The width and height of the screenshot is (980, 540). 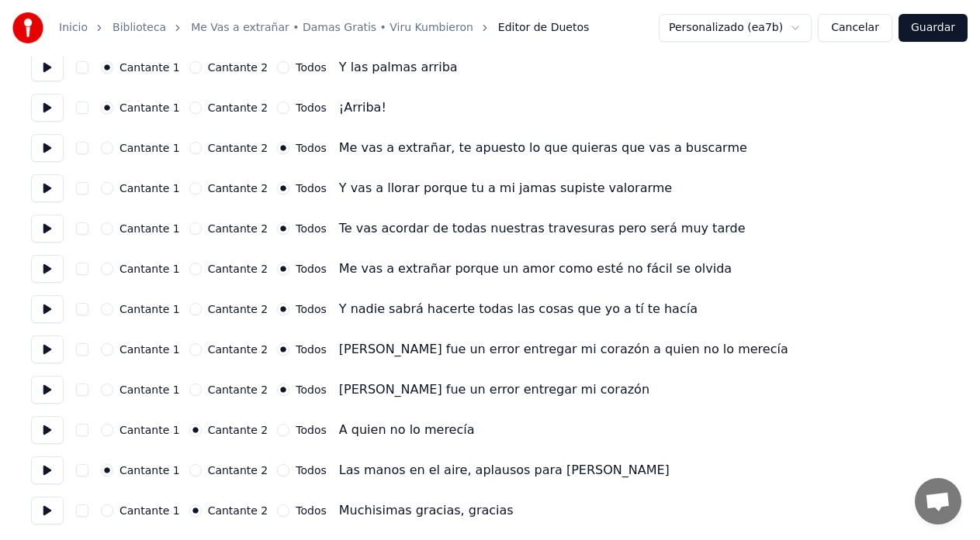 I want to click on nav: breadcrumb, so click(x=323, y=27).